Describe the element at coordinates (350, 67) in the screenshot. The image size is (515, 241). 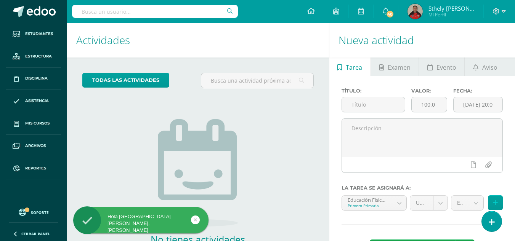
I see `a: Tarea` at that location.